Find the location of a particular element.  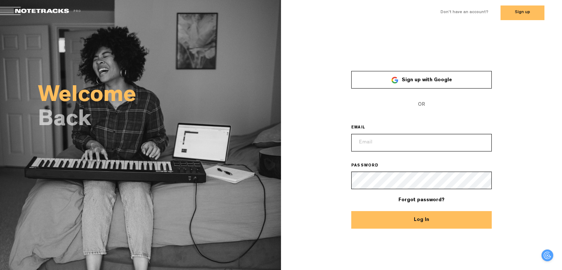

button: Log In is located at coordinates (421, 220).